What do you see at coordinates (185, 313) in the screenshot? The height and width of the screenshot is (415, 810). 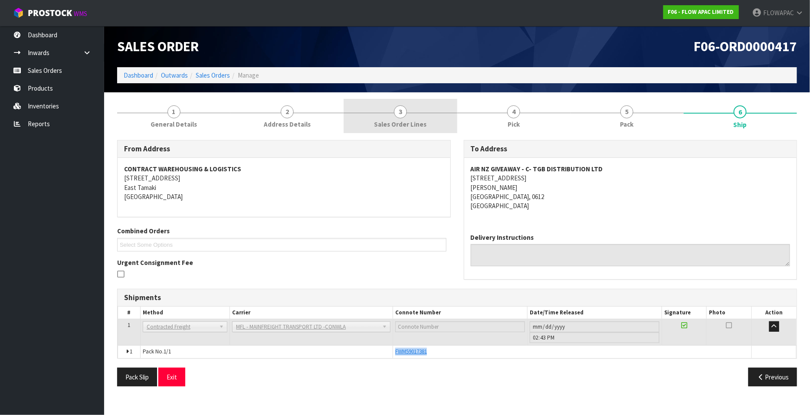 I see `th: Method` at bounding box center [185, 313].